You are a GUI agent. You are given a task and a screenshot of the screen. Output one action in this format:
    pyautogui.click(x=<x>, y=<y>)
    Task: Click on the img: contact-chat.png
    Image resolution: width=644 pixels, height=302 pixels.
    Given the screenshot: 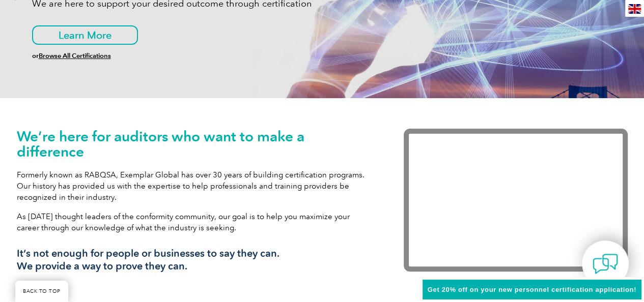 What is the action you would take?
    pyautogui.click(x=606, y=264)
    